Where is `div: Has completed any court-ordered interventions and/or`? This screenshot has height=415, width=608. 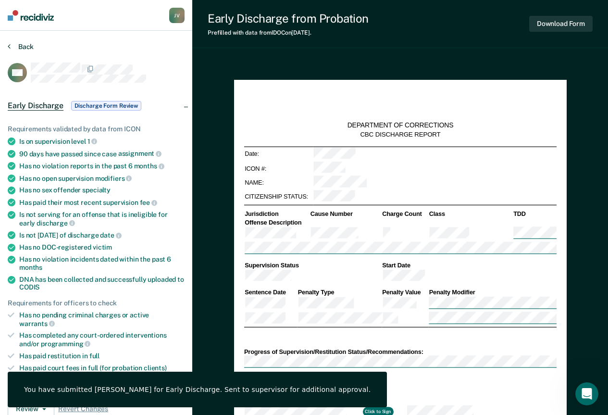 div: Has completed any court-ordered interventions and/or is located at coordinates (102, 339).